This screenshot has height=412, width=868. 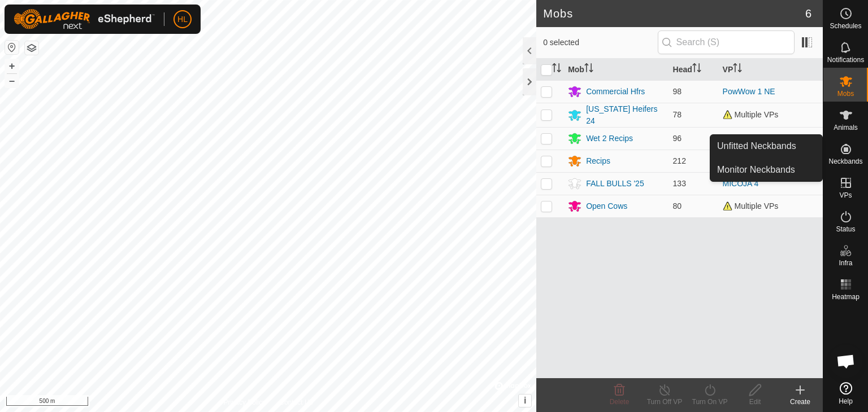 What do you see at coordinates (845, 394) in the screenshot?
I see `a: Help` at bounding box center [845, 394].